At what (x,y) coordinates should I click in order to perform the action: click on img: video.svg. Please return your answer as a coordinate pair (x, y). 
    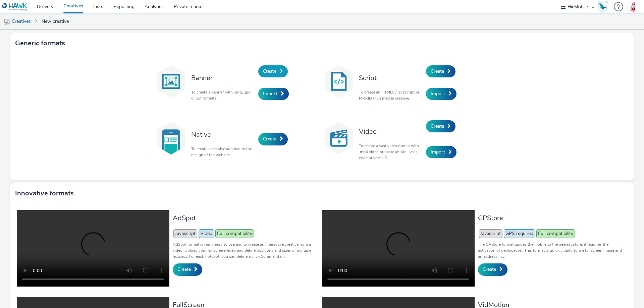
    Looking at the image, I should click on (339, 138).